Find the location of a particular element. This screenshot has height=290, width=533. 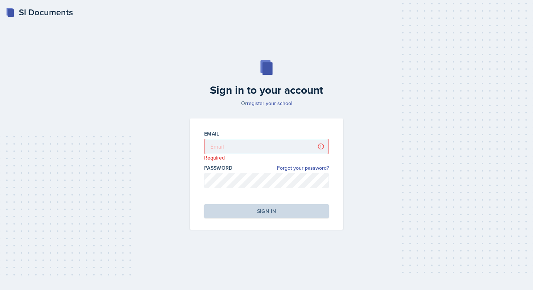

label: Password is located at coordinates (218, 168).